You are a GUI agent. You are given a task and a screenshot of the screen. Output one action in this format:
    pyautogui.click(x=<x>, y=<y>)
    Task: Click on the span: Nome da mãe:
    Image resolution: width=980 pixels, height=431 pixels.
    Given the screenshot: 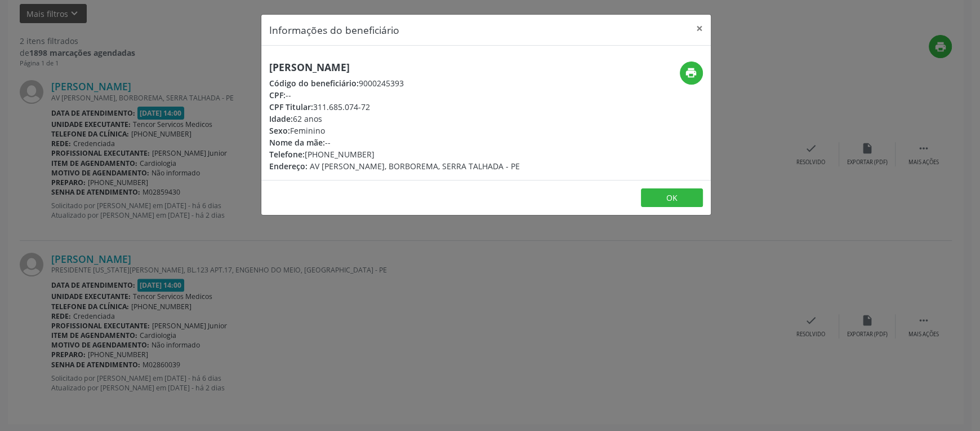 What is the action you would take?
    pyautogui.click(x=297, y=142)
    